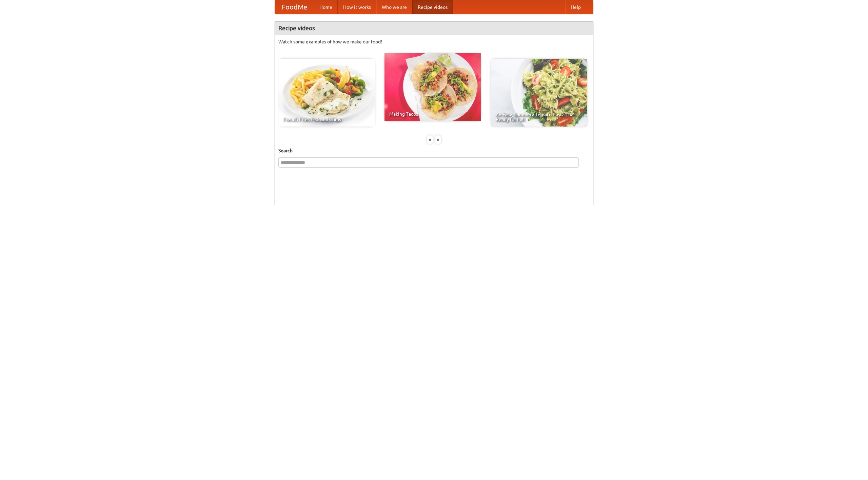  Describe the element at coordinates (433, 87) in the screenshot. I see `a: Making Tacos` at that location.